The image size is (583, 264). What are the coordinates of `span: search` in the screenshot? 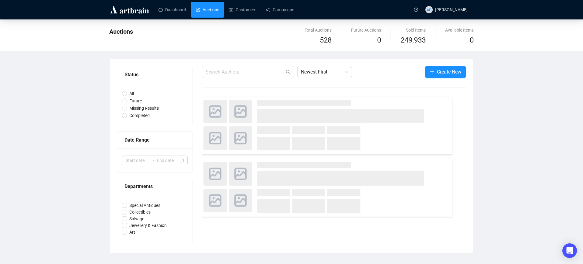 It's located at (288, 72).